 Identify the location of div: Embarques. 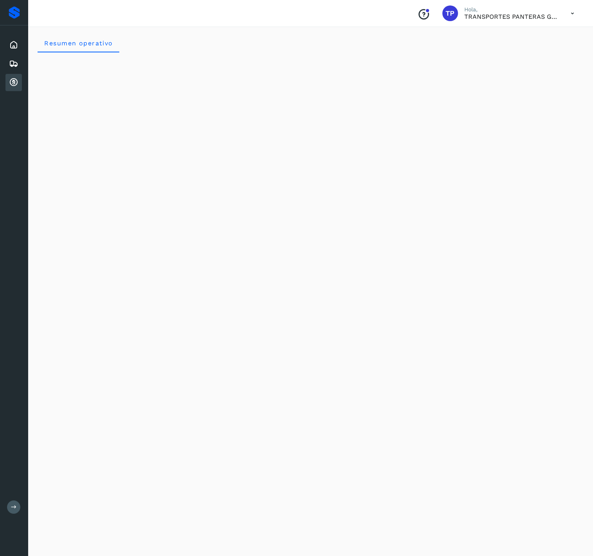
(14, 64).